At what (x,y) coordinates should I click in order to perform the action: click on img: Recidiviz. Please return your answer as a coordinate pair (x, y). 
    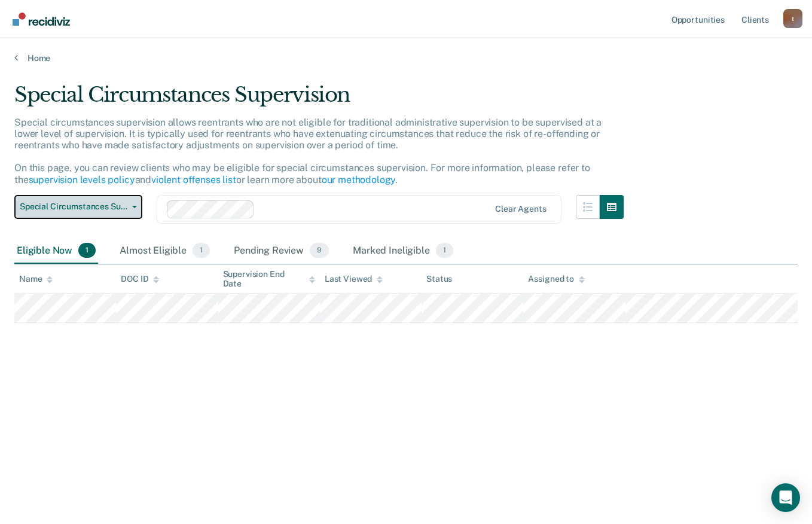
    Looking at the image, I should click on (42, 19).